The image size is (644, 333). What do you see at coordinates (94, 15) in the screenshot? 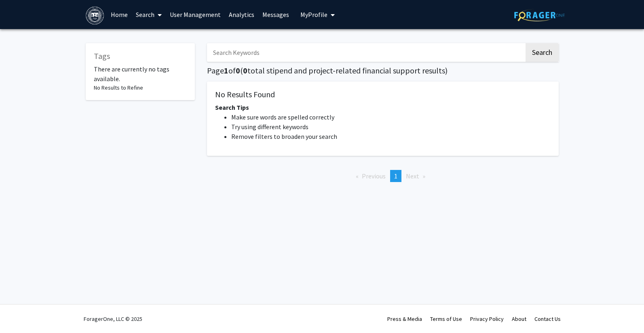
I see `img: Brandeis University Logo` at bounding box center [94, 15].